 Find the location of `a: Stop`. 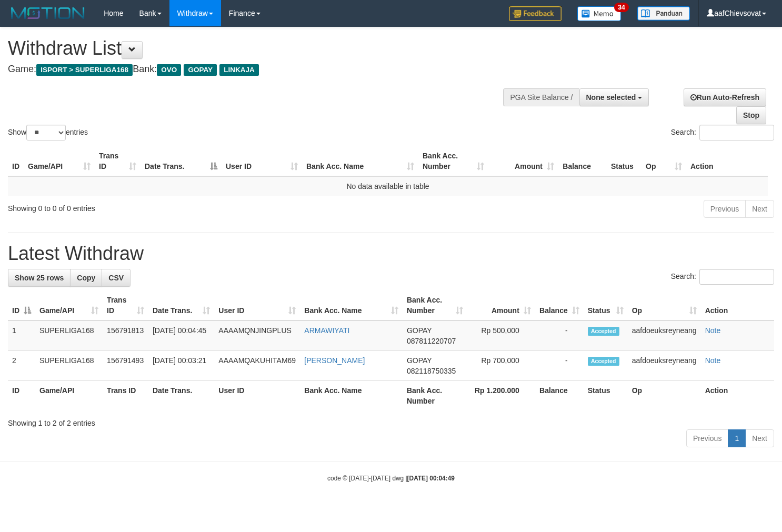

a: Stop is located at coordinates (751, 115).